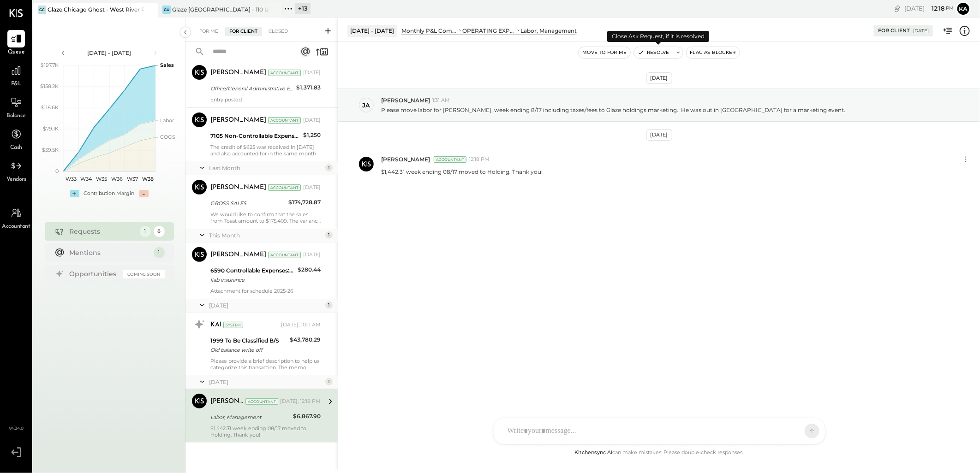  I want to click on div: + 13, so click(303, 8).